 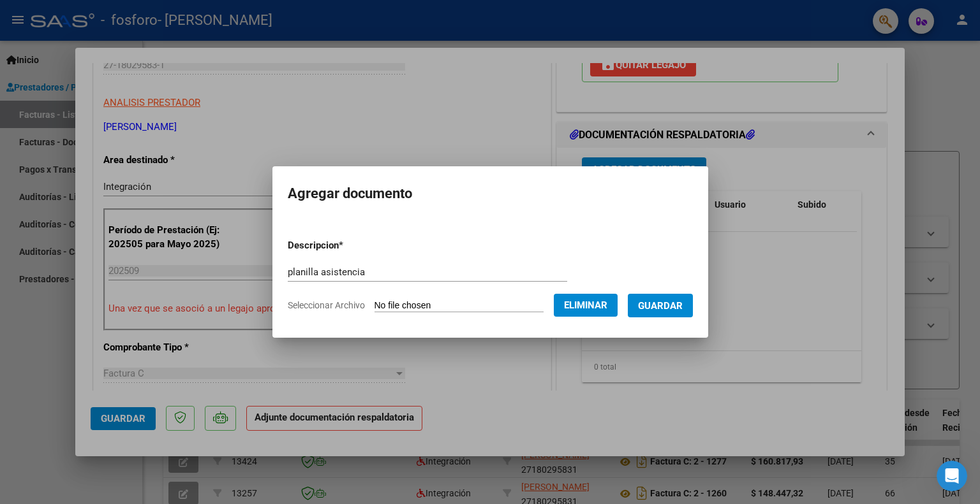 I want to click on span: Eliminar, so click(x=586, y=305).